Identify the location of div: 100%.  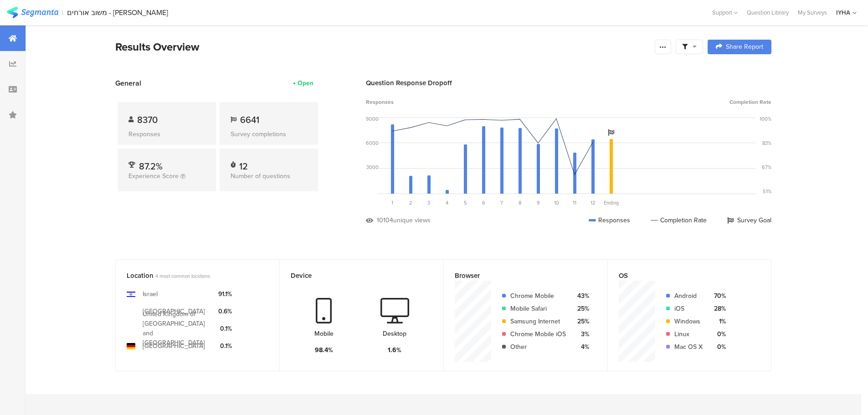
(765, 119).